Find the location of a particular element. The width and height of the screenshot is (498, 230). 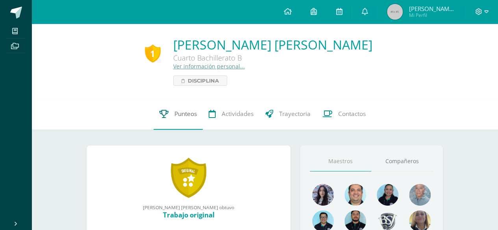

div: Cuarto Bachillerato B is located at coordinates (273, 58).